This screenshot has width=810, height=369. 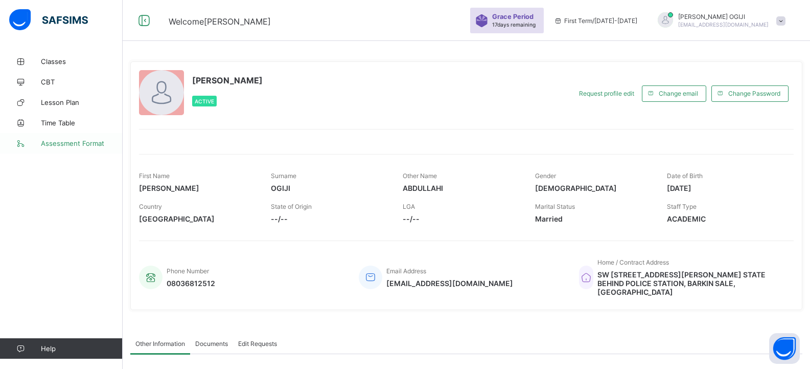 I want to click on span: Email Address, so click(x=406, y=270).